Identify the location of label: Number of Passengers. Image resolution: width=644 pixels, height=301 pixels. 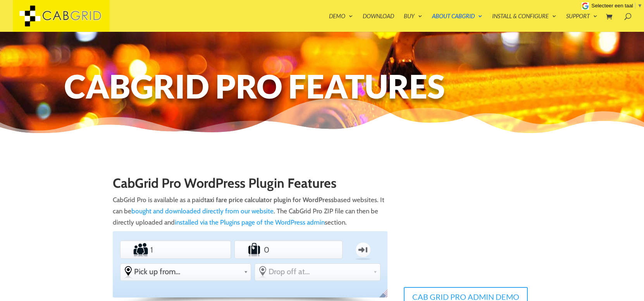
(135, 250).